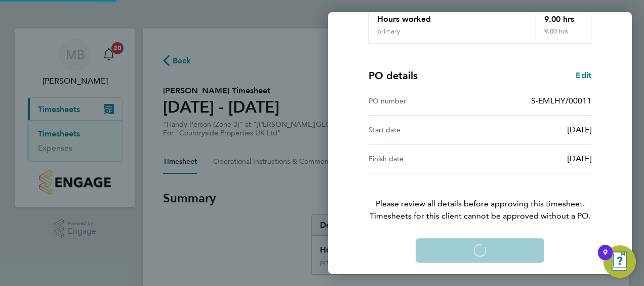 The image size is (644, 286). Describe the element at coordinates (424, 158) in the screenshot. I see `div: Finish date` at that location.